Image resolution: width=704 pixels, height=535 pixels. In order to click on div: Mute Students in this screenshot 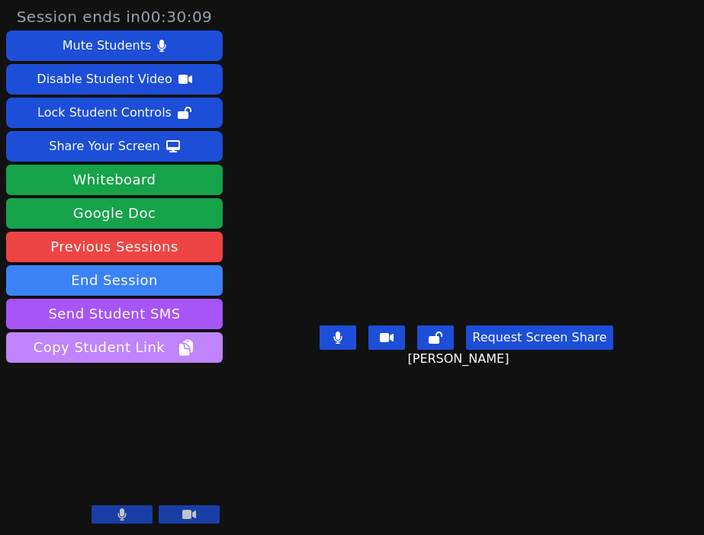, I will do `click(107, 46)`.